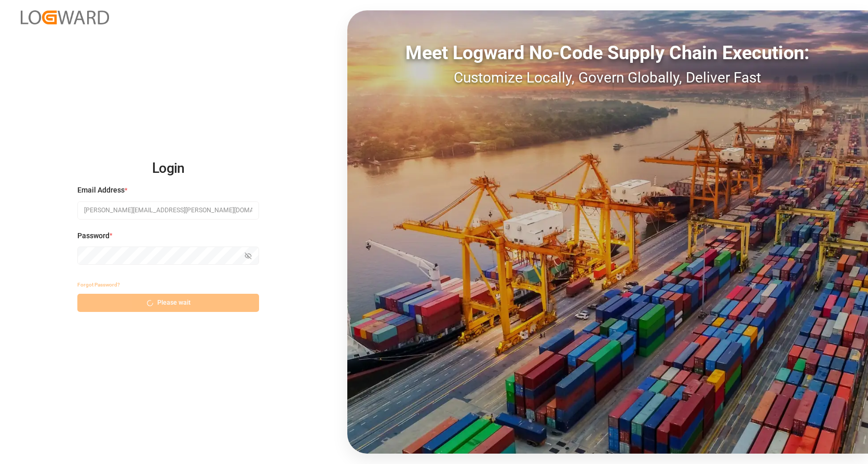 The width and height of the screenshot is (868, 464). I want to click on span: Email Address, so click(101, 189).